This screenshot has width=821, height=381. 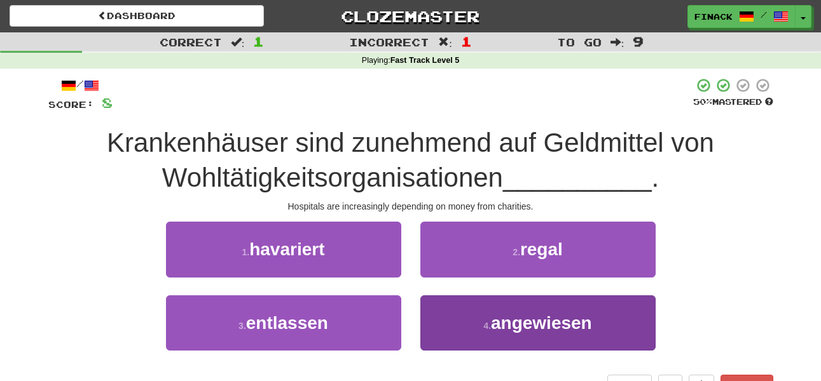 What do you see at coordinates (579, 42) in the screenshot?
I see `span: To go` at bounding box center [579, 42].